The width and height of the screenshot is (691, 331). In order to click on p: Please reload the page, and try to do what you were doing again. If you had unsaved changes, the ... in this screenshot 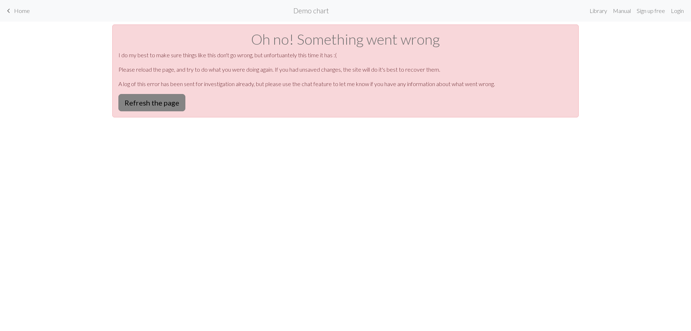, I will do `click(345, 69)`.